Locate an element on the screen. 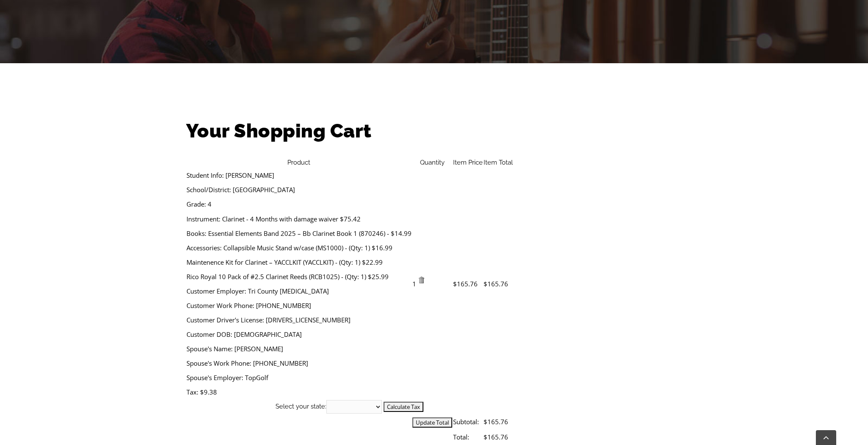  h1: Your Shopping Cart is located at coordinates (434, 131).